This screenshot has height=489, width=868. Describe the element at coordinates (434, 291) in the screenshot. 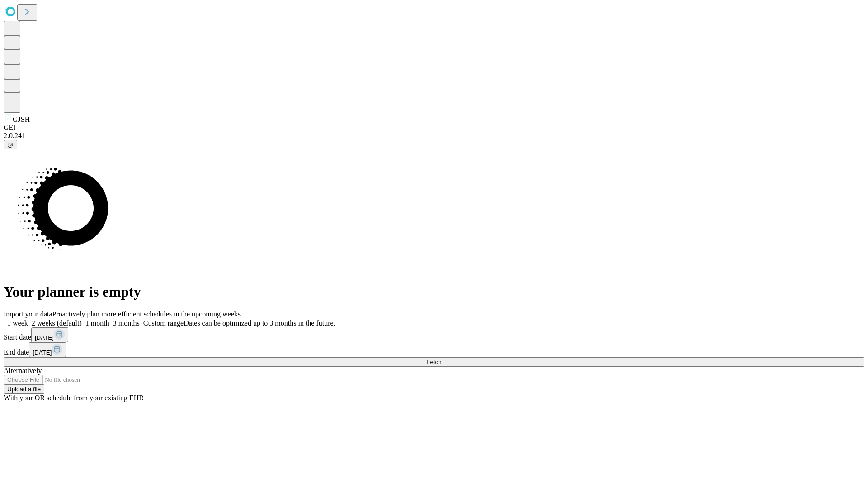

I see `h1: Your planner is empty` at that location.